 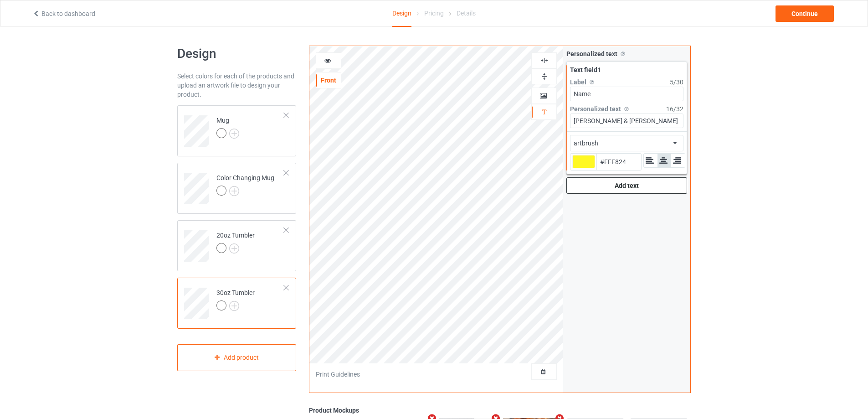 What do you see at coordinates (236, 357) in the screenshot?
I see `div: Add product` at bounding box center [236, 357].